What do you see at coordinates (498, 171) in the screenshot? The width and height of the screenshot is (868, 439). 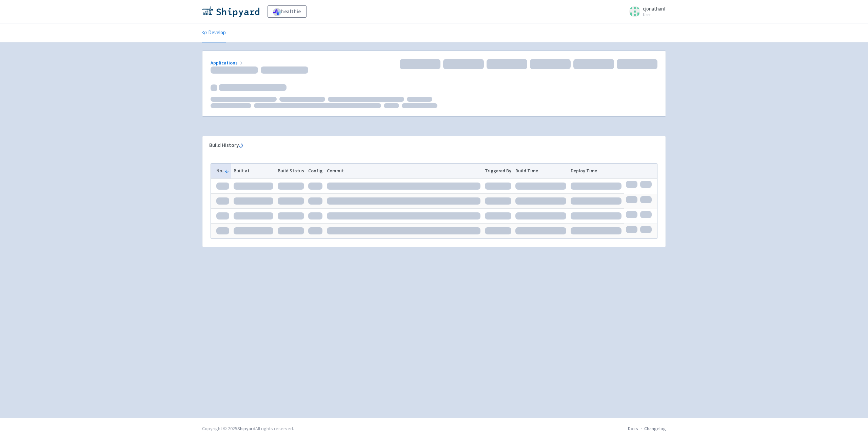 I see `th: Triggered By` at bounding box center [498, 171].